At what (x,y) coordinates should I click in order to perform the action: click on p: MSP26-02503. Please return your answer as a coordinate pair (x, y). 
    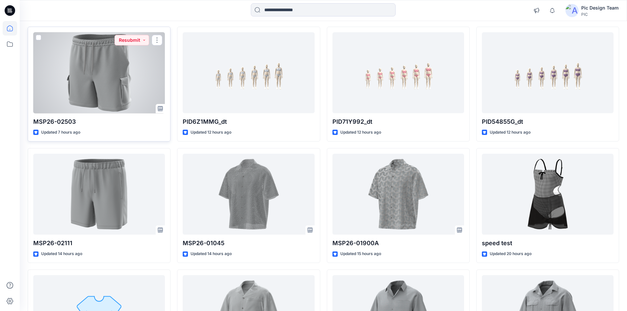
    Looking at the image, I should click on (99, 122).